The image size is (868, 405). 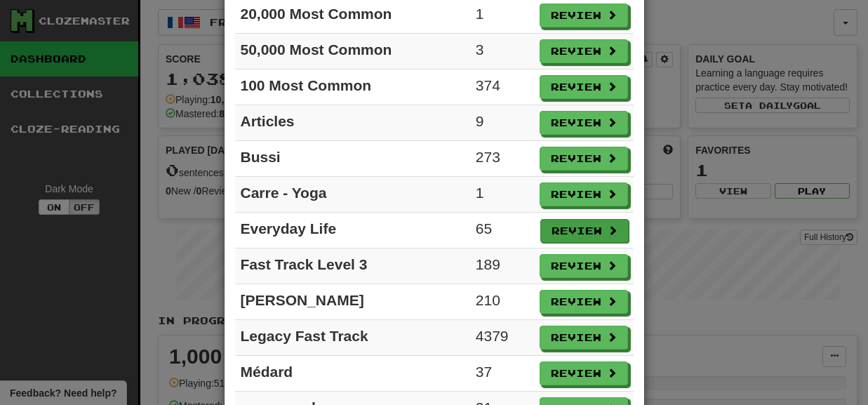 I want to click on td: Legacy Fast Track, so click(x=352, y=338).